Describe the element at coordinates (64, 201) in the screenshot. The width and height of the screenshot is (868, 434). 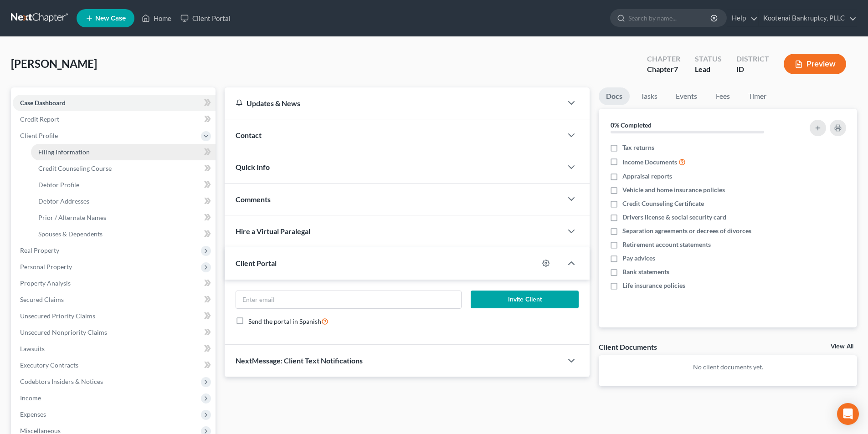
I see `span: Debtor Addresses` at that location.